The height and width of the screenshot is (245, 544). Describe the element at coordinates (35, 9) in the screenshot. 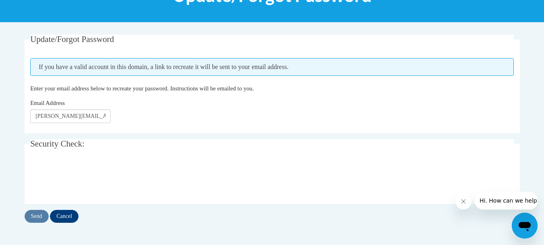

I see `span: Hi. How can we help?` at that location.